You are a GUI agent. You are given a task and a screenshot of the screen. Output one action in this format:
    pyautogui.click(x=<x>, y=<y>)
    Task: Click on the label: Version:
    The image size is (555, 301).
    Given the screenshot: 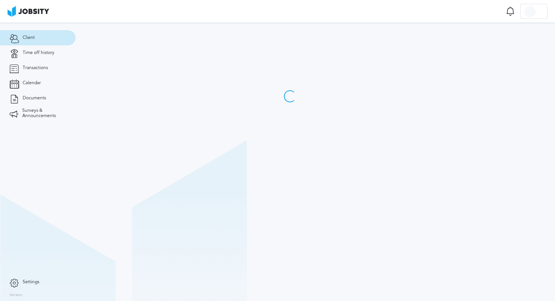 What is the action you would take?
    pyautogui.click(x=16, y=295)
    